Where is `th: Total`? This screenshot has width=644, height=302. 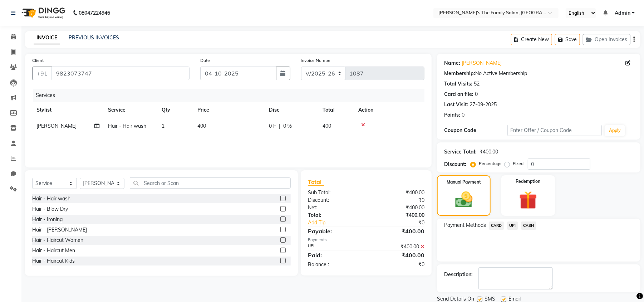 th: Total is located at coordinates (337, 110).